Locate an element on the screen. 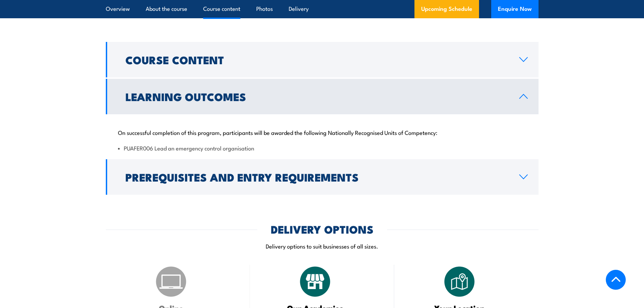 This screenshot has height=308, width=644. h2: Learning Outcomes is located at coordinates (317, 96).